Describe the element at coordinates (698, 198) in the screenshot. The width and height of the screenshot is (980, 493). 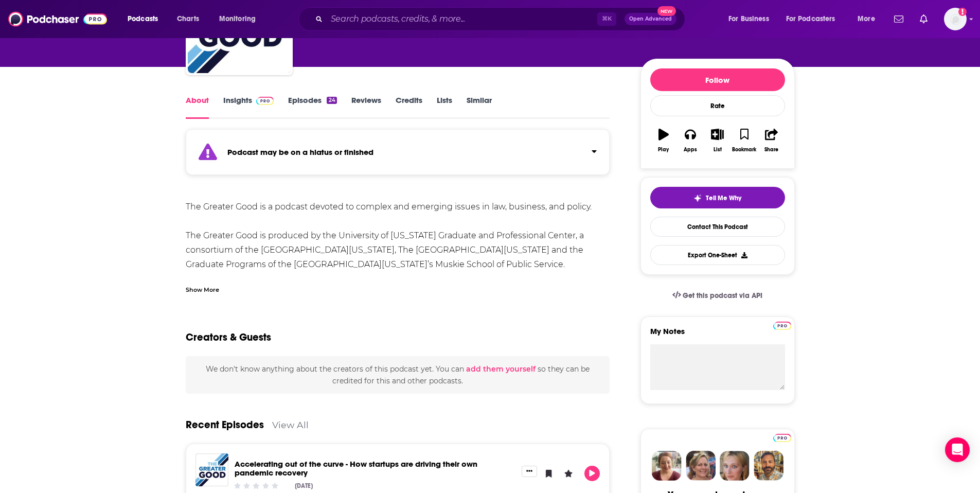
I see `img: tell me why sparkle` at that location.